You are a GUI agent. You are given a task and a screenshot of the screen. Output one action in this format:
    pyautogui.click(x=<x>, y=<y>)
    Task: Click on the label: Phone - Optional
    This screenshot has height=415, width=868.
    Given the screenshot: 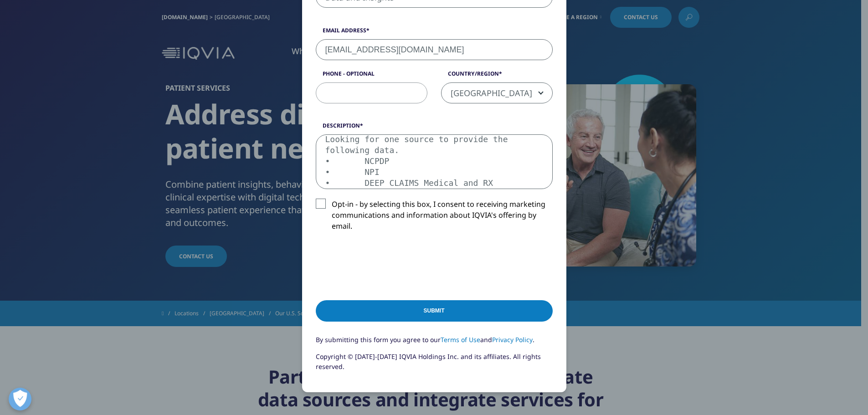 What is the action you would take?
    pyautogui.click(x=372, y=76)
    